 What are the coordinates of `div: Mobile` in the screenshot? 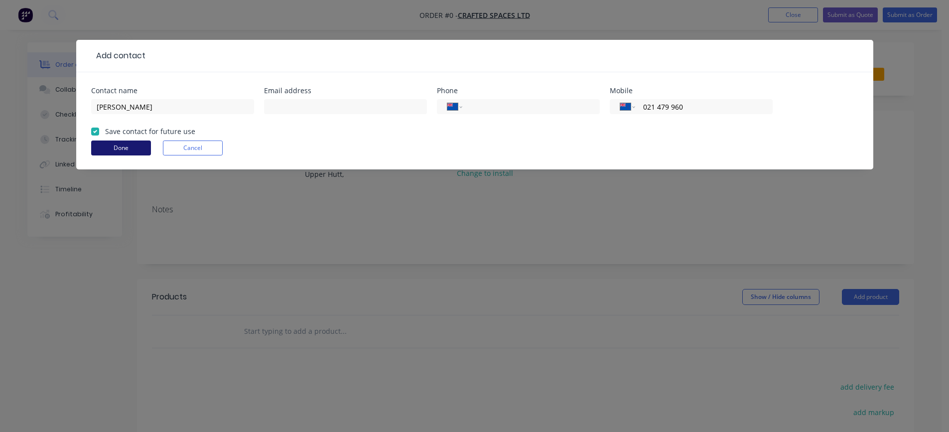 It's located at (691, 91).